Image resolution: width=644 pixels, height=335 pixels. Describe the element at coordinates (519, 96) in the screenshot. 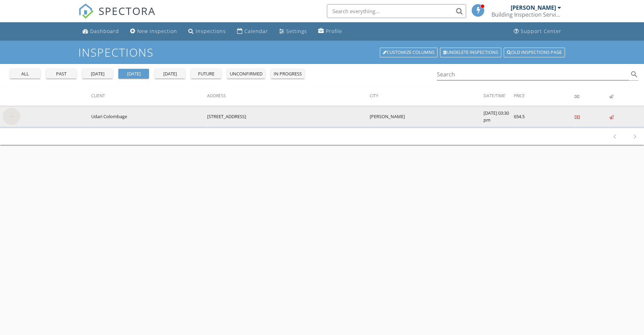

I see `span: Price` at that location.